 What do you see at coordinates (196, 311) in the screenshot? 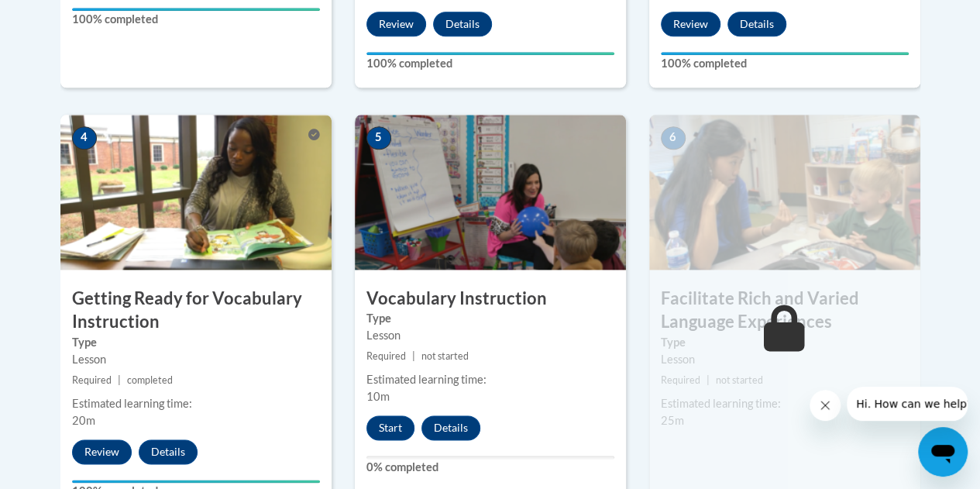
I see `h3: Getting Ready for Vocabulary Instruction` at bounding box center [196, 311].